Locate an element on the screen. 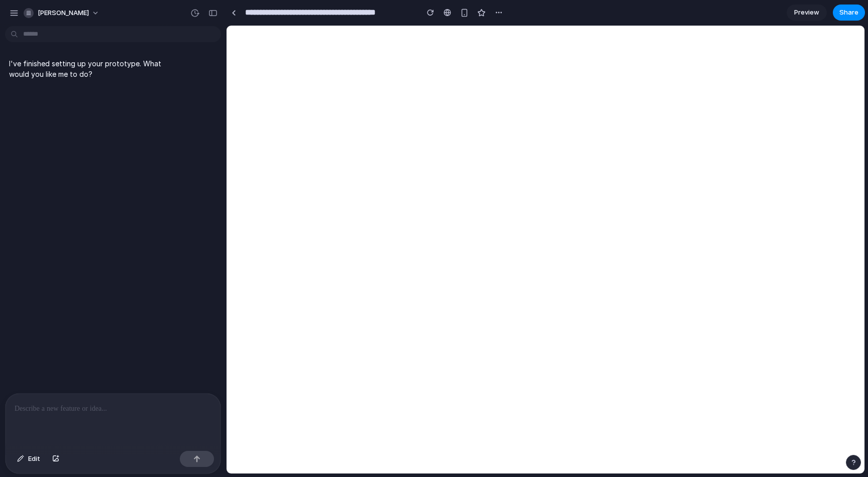  button: Share is located at coordinates (849, 13).